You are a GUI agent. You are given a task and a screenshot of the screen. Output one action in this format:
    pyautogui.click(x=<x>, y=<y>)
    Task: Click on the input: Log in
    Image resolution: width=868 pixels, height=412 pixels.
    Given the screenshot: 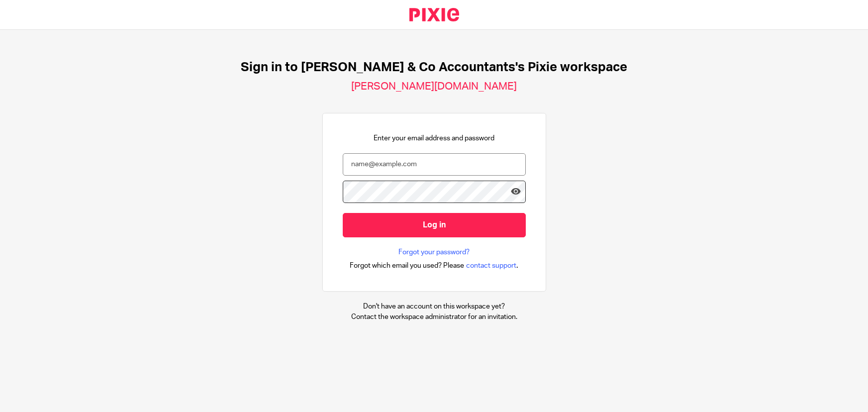 What is the action you would take?
    pyautogui.click(x=434, y=225)
    